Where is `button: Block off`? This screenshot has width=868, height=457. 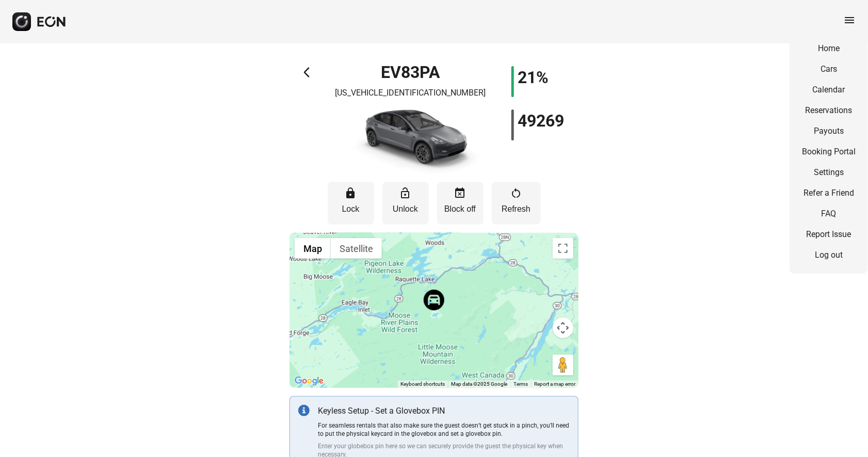
button: Block off is located at coordinates (460, 203).